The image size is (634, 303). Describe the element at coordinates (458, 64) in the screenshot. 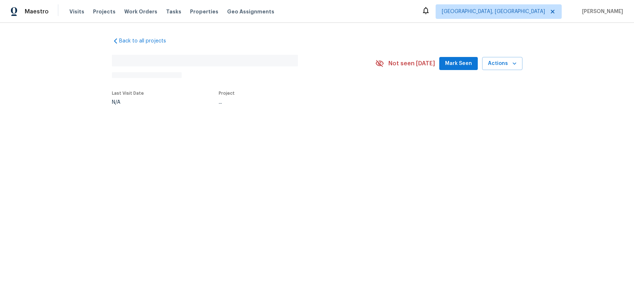

I see `button: Mark Seen` at that location.